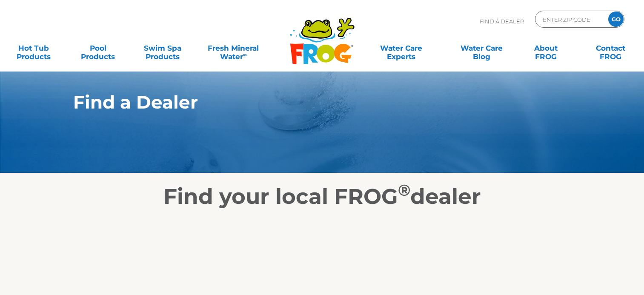 The height and width of the screenshot is (295, 644). What do you see at coordinates (34, 48) in the screenshot?
I see `a: Hot TubProducts` at bounding box center [34, 48].